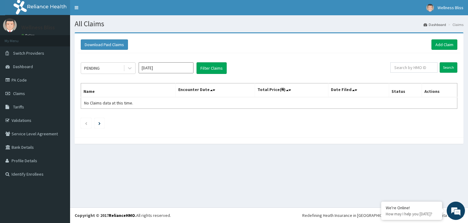 Image resolution: width=468 pixels, height=223 pixels. What do you see at coordinates (109, 103) in the screenshot?
I see `span: No Claims data at this time.` at bounding box center [109, 103].